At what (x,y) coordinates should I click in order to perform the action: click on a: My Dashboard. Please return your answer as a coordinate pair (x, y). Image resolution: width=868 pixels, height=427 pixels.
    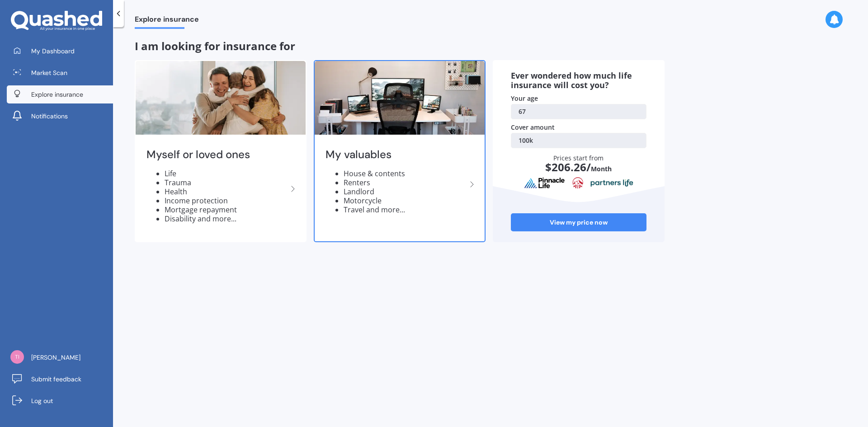
    Looking at the image, I should click on (60, 51).